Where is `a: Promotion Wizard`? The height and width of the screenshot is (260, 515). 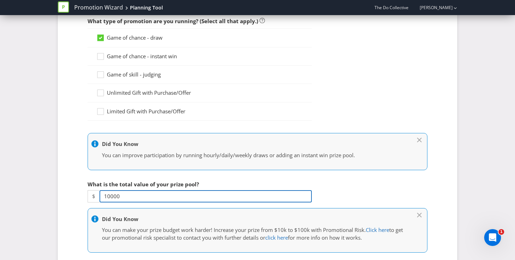 a: Promotion Wizard is located at coordinates (99, 7).